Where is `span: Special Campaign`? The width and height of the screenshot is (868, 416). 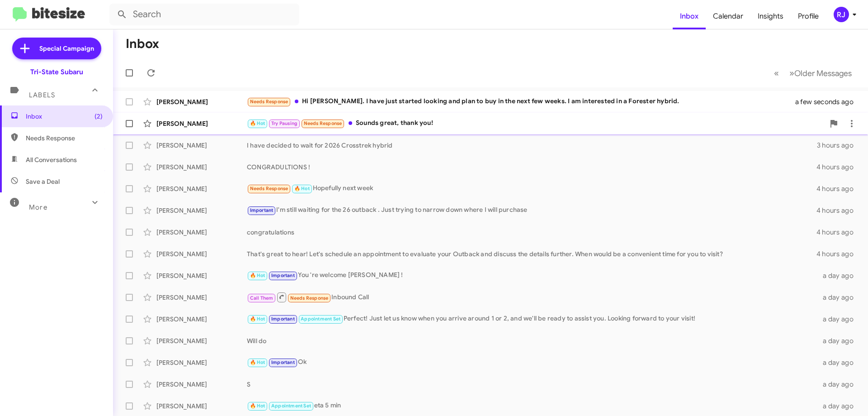 span: Special Campaign is located at coordinates (67, 48).